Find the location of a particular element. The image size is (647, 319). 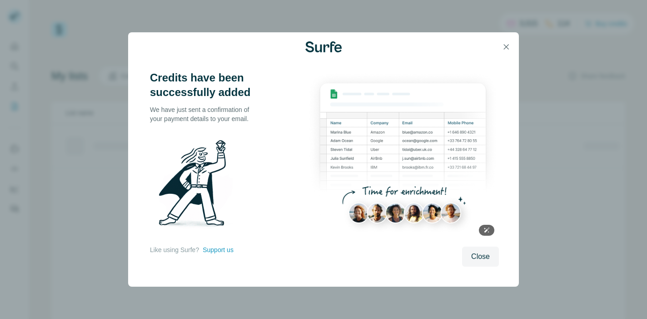

button: Support us is located at coordinates (218, 250).